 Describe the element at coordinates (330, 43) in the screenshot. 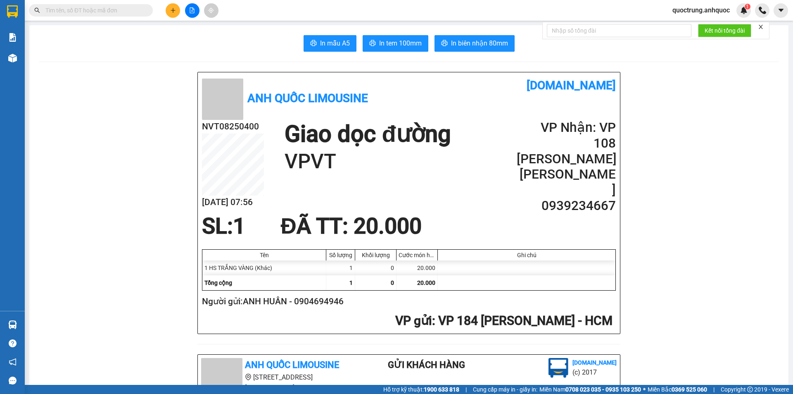

I see `button: printerIn mẫu A5` at that location.